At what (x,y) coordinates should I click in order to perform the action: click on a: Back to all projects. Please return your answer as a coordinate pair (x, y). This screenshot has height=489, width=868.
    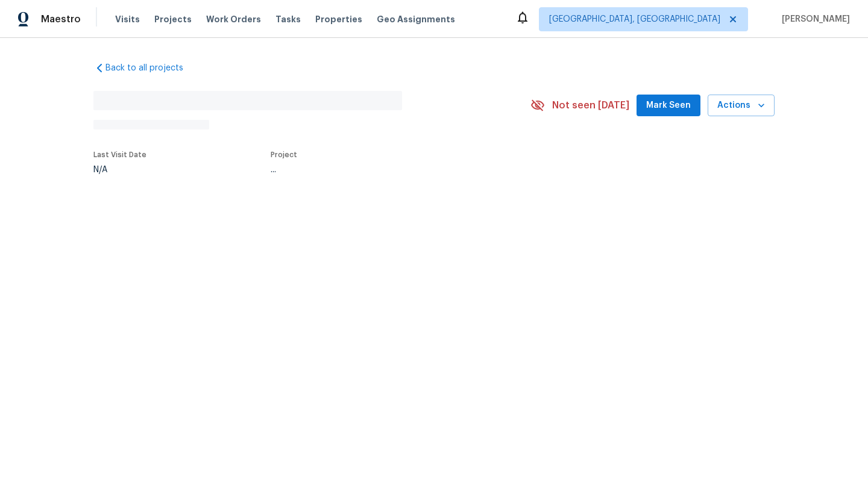
    Looking at the image, I should click on (151, 68).